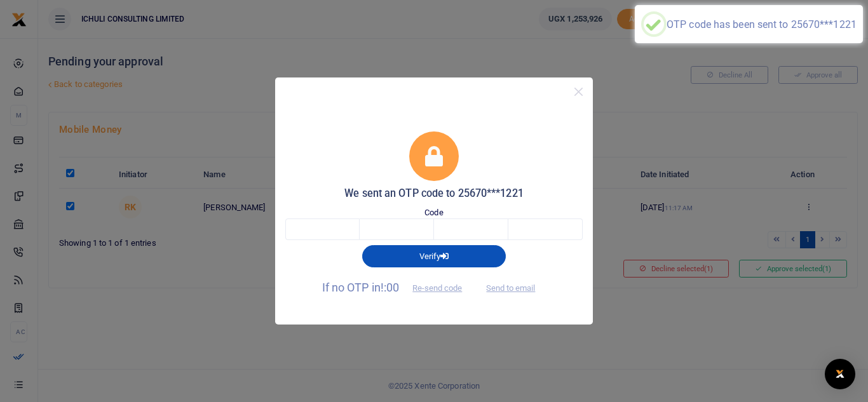 The width and height of the screenshot is (868, 402). I want to click on button: Close, so click(578, 92).